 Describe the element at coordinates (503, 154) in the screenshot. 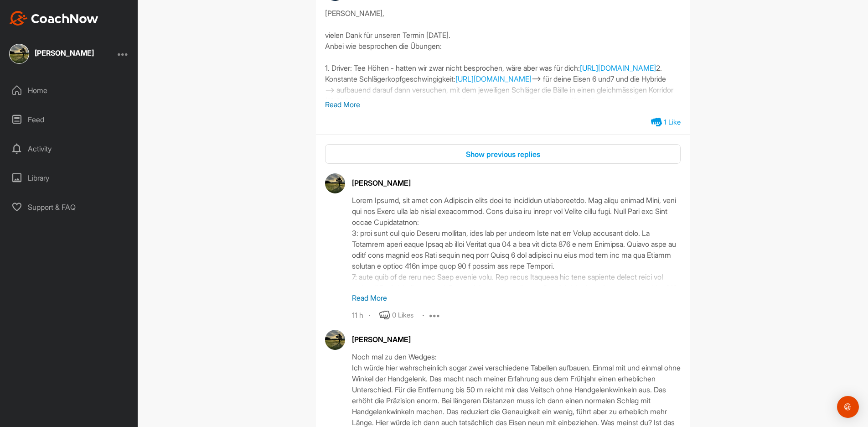

I see `button: Show previous replies` at that location.